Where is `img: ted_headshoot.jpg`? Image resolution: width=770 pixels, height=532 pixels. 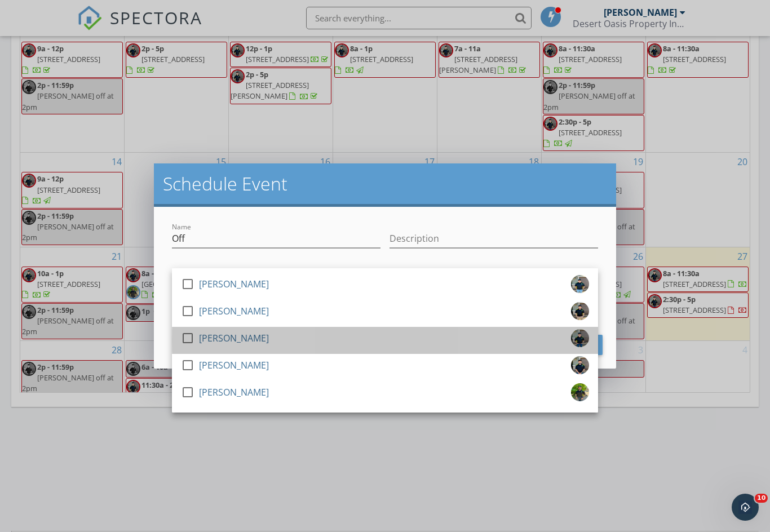
img: ted_headshoot.jpg is located at coordinates (580, 311).